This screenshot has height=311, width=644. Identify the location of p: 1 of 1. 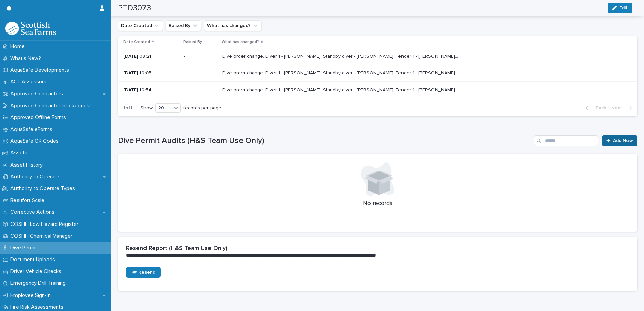
(128, 108).